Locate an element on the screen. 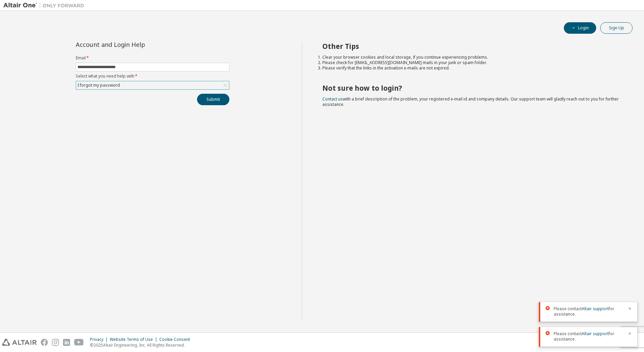  div: Privacy is located at coordinates (100, 339).